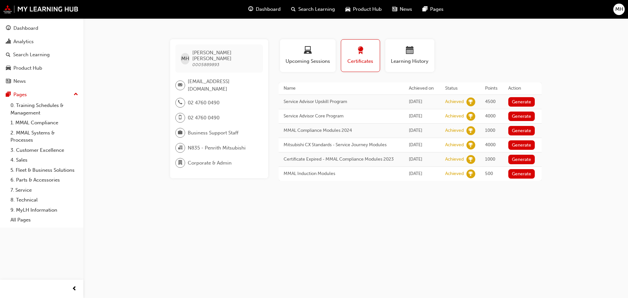  What do you see at coordinates (348, 9) in the screenshot?
I see `span: car-icon` at bounding box center [348, 9].